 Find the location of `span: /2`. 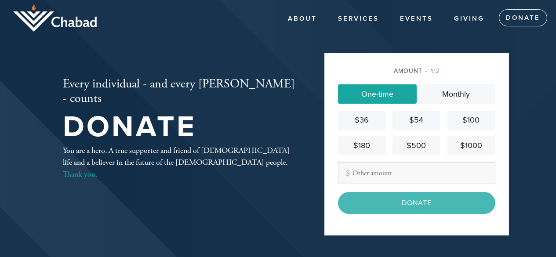

span: /2 is located at coordinates (432, 71).